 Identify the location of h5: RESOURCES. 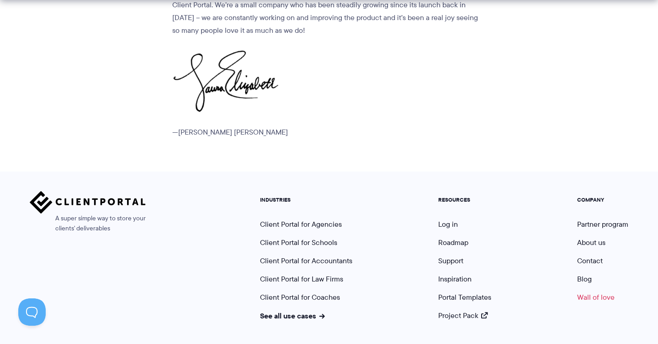
(465, 200).